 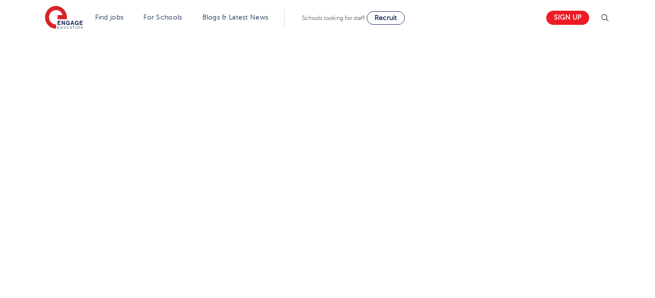 I want to click on a: For Schools, so click(x=162, y=17).